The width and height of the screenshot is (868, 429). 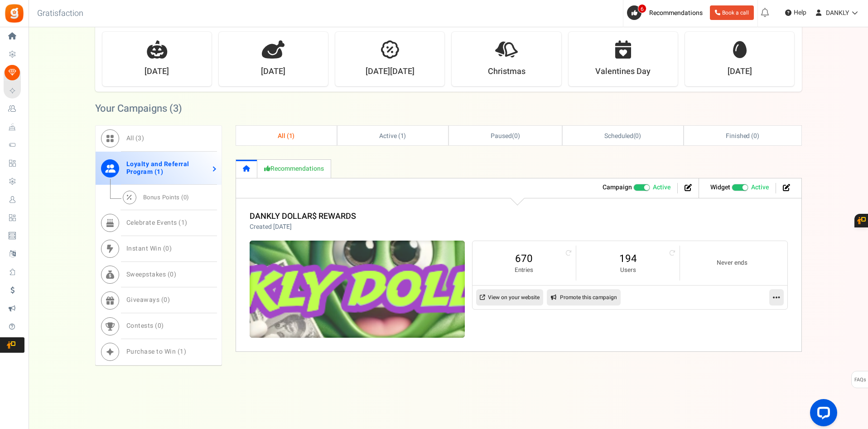 I want to click on span: Scheduled, so click(x=619, y=136).